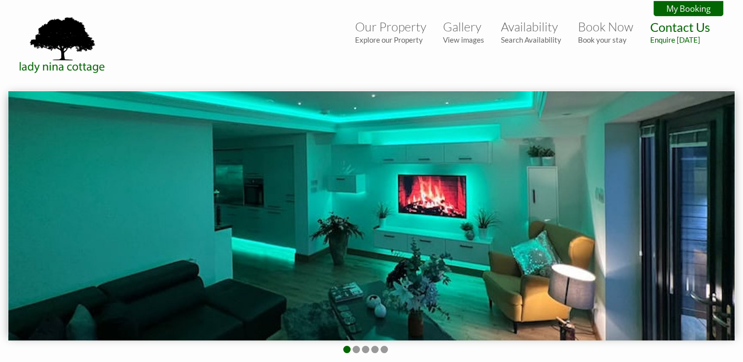 The height and width of the screenshot is (362, 743). What do you see at coordinates (463, 31) in the screenshot?
I see `a: GalleryView images` at bounding box center [463, 31].